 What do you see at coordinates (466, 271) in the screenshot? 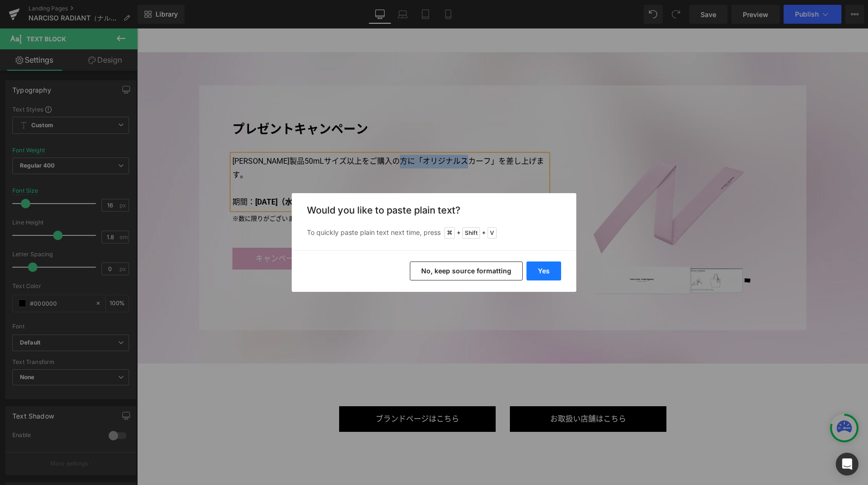
I see `button: No, keep source formatting` at bounding box center [466, 271].